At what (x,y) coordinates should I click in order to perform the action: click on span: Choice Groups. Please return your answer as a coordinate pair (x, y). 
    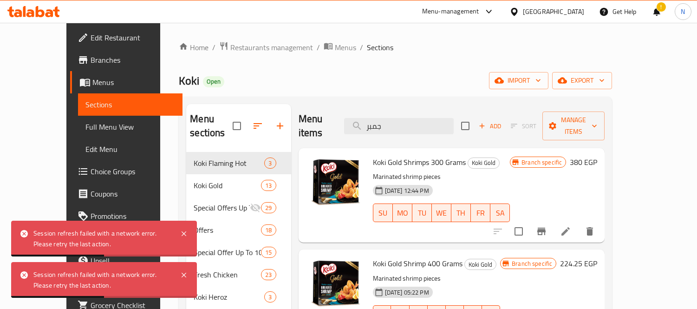
    Looking at the image, I should click on (133, 171).